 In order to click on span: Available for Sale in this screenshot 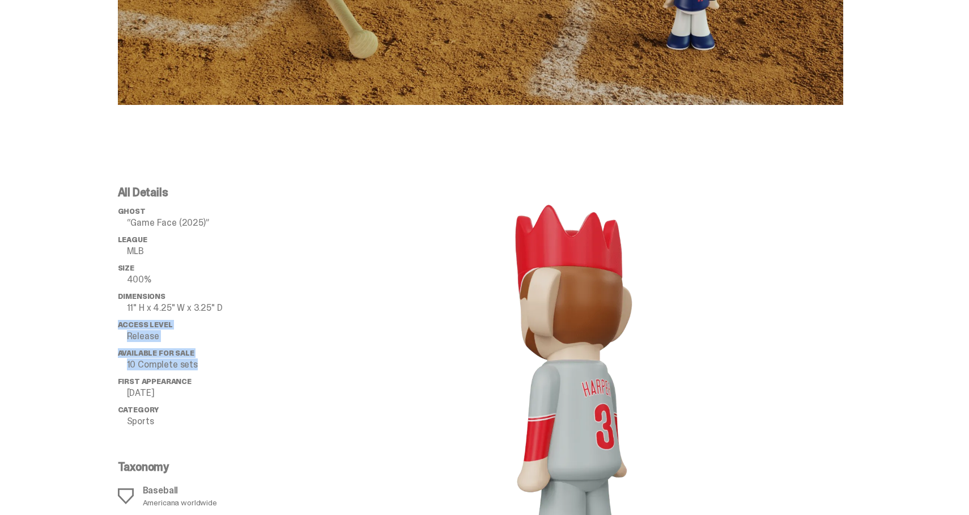, I will do `click(156, 352)`.